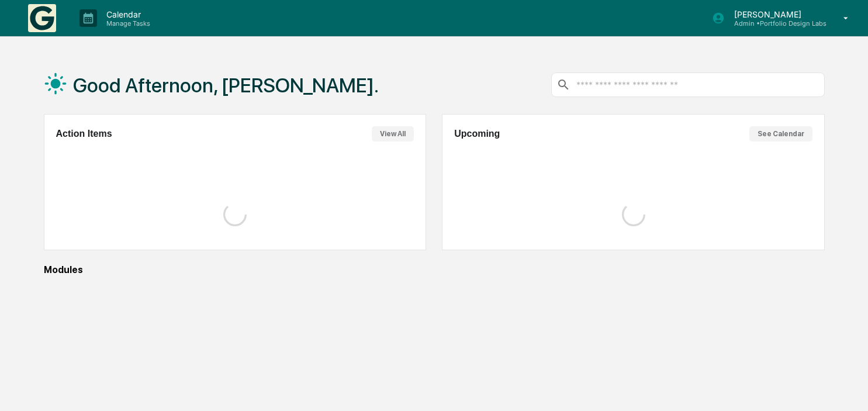 This screenshot has height=411, width=868. Describe the element at coordinates (776, 23) in the screenshot. I see `p: Admin • Portfolio Design Labs` at that location.